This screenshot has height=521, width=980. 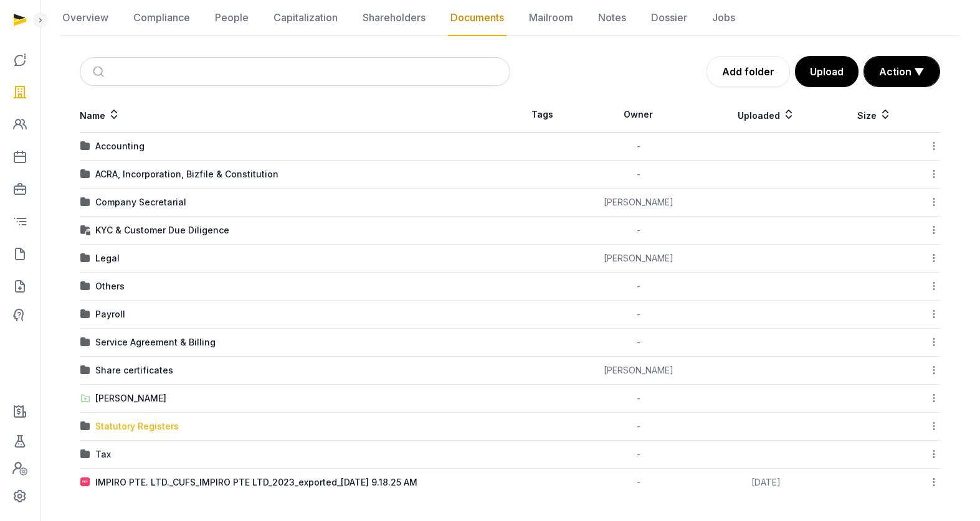 I want to click on th: Name, so click(x=294, y=114).